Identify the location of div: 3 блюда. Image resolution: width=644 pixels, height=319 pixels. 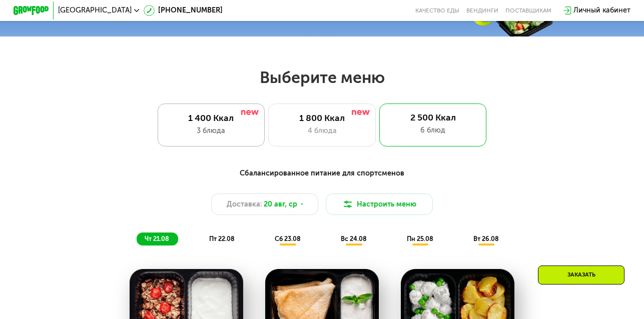
(211, 131).